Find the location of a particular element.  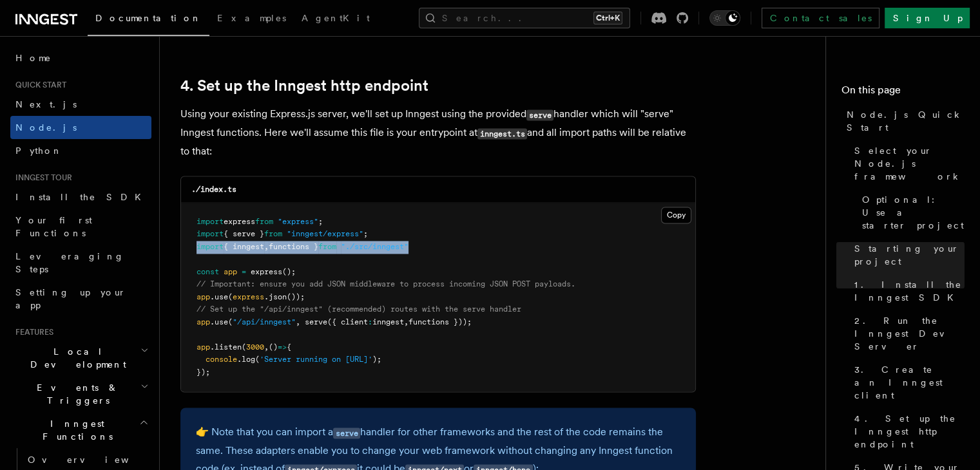

span: Node.js is located at coordinates (46, 128).